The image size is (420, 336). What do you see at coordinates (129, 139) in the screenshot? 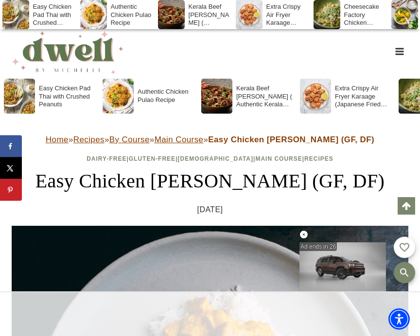
I see `a: By Course` at bounding box center [129, 139].